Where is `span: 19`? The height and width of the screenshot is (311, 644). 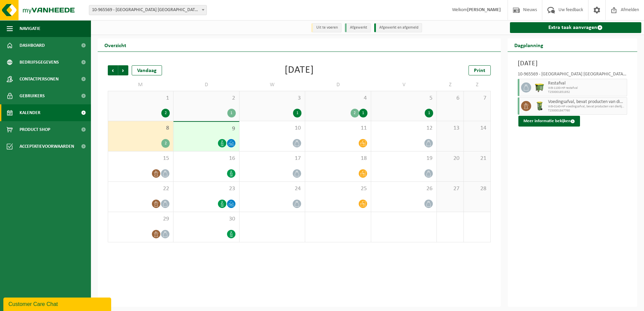 span: 19 is located at coordinates (404, 158).